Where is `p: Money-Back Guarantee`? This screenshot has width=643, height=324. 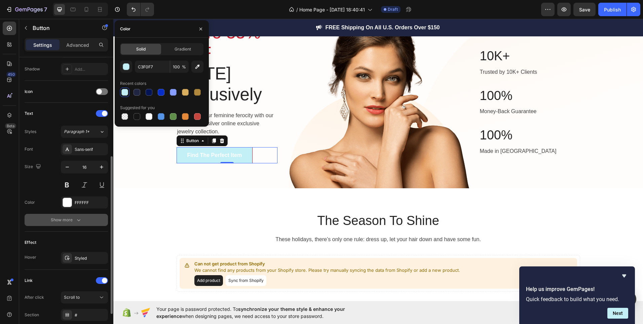 p: Money-Back Guarantee is located at coordinates (416, 92).